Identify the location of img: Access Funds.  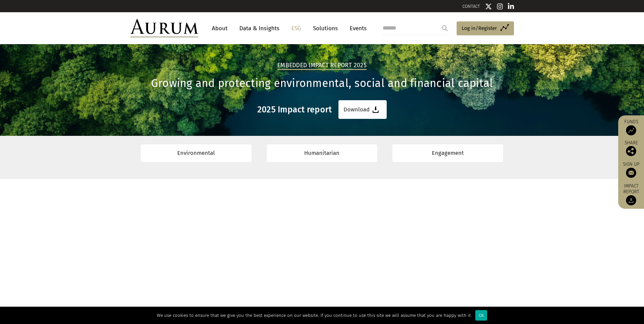
(631, 130).